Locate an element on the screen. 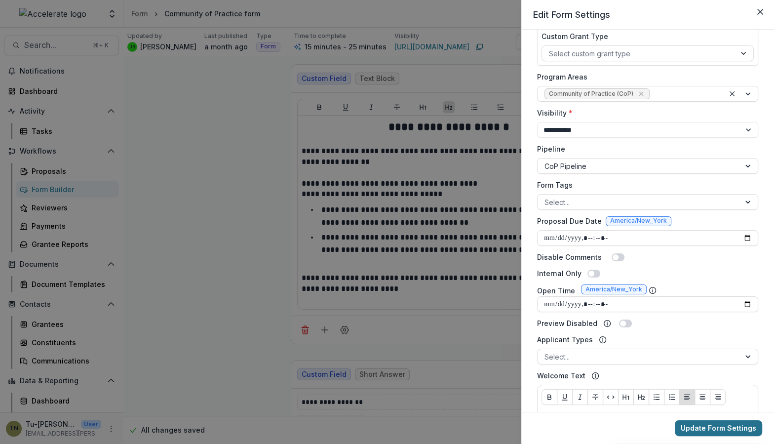 Image resolution: width=774 pixels, height=444 pixels. div: Remove Community of Practice (CoP) is located at coordinates (641, 94).